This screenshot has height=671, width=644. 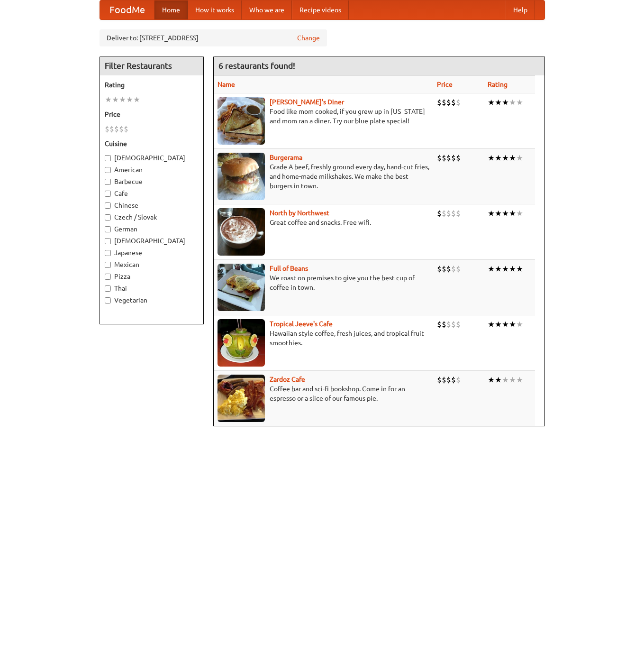 I want to click on a: Burgerama, so click(x=286, y=158).